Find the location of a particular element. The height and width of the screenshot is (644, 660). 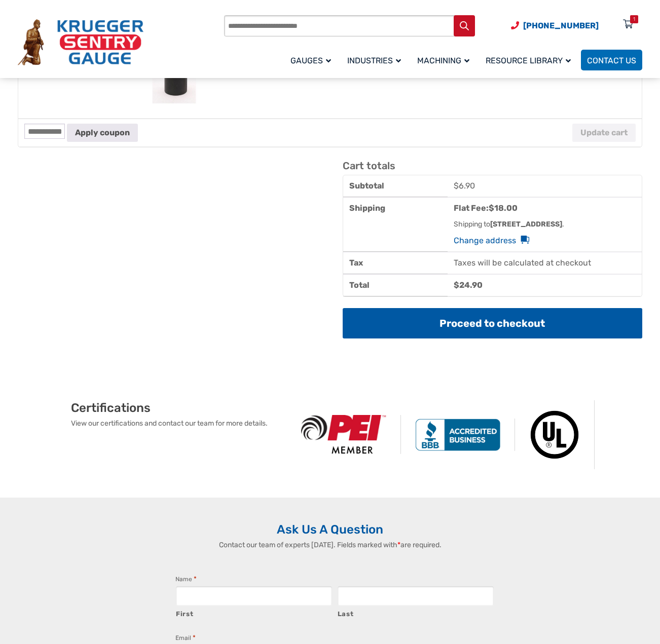

div: 1 is located at coordinates (634, 19).